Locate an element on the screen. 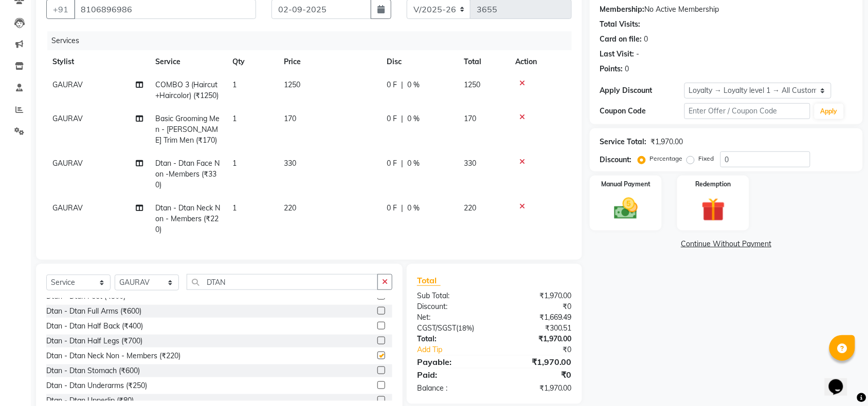 The image size is (868, 406). th: Disc is located at coordinates (419, 62).